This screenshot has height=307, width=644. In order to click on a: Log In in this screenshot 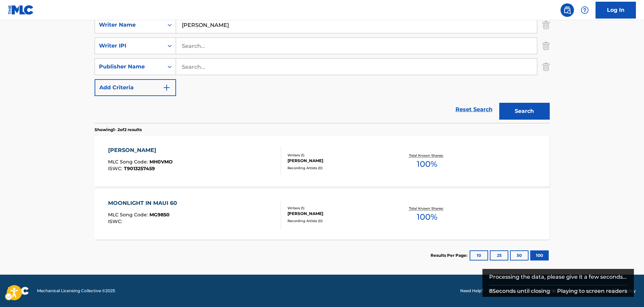, I will do `click(616, 10)`.